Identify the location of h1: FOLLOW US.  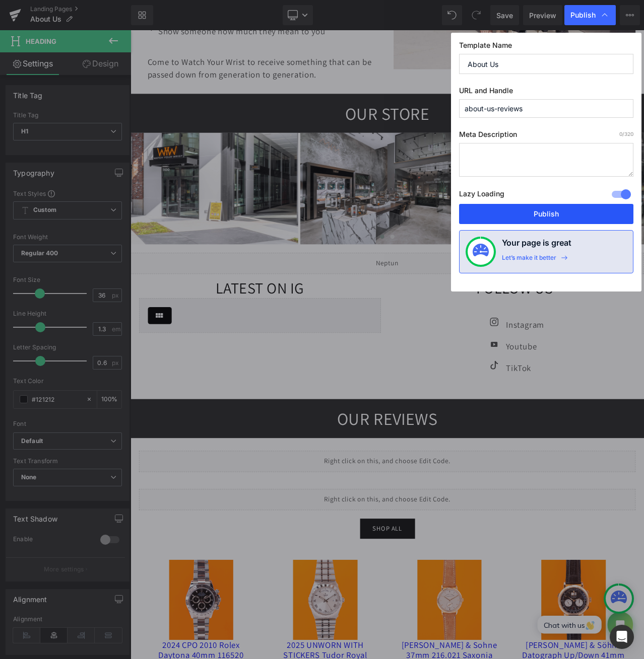
(456, 306).